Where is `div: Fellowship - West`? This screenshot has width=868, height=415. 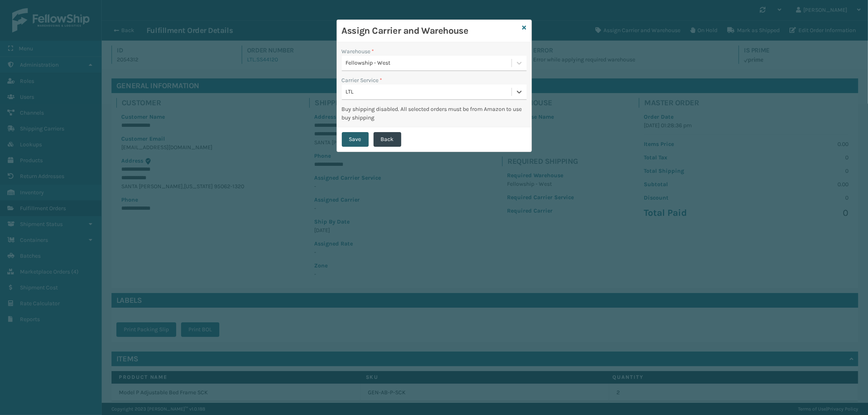 div: Fellowship - West is located at coordinates (428, 63).